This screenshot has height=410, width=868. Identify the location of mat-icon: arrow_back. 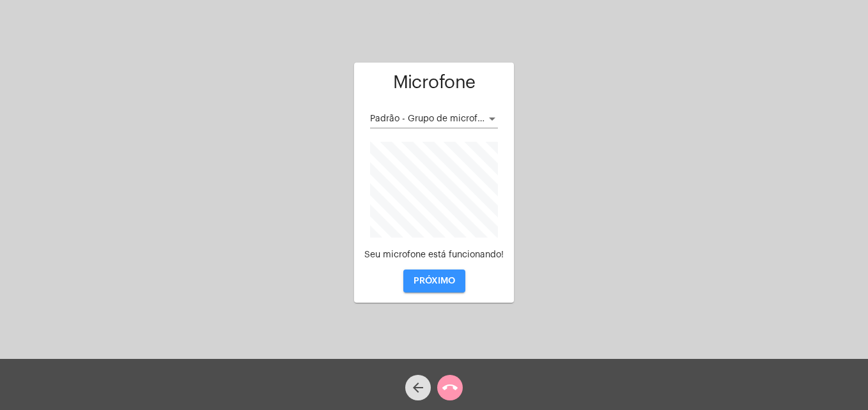
(418, 387).